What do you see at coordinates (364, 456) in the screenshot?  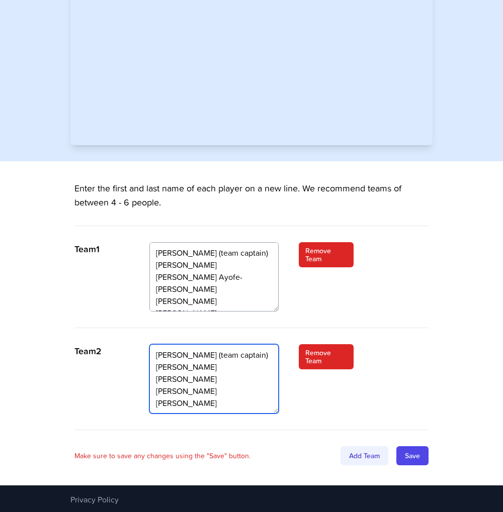 I see `div: Add Team` at bounding box center [364, 456].